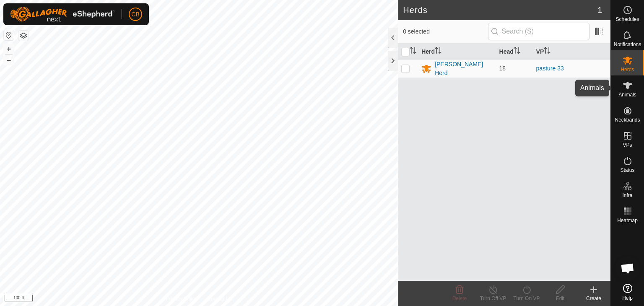 This screenshot has width=644, height=306. I want to click on a: Contact Us, so click(220, 299).